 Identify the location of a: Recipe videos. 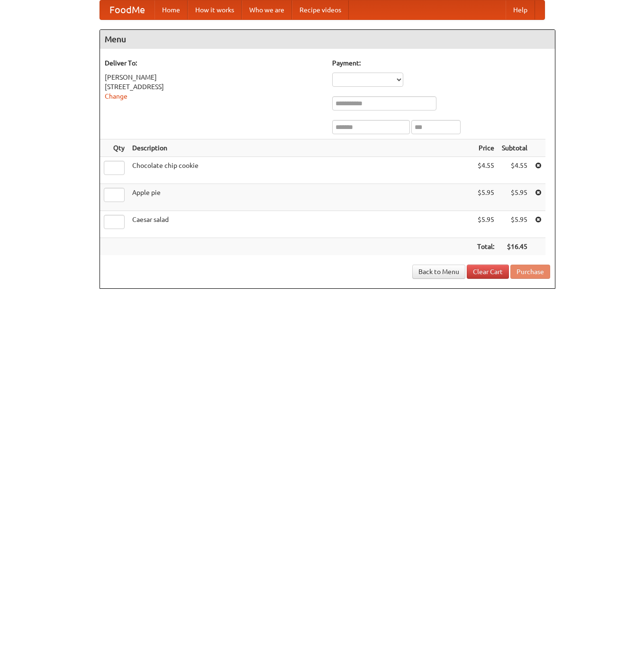
(320, 10).